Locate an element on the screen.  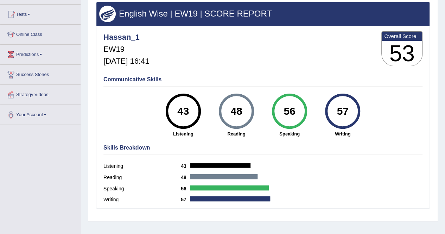
h4: Hassan_1 is located at coordinates (126, 37).